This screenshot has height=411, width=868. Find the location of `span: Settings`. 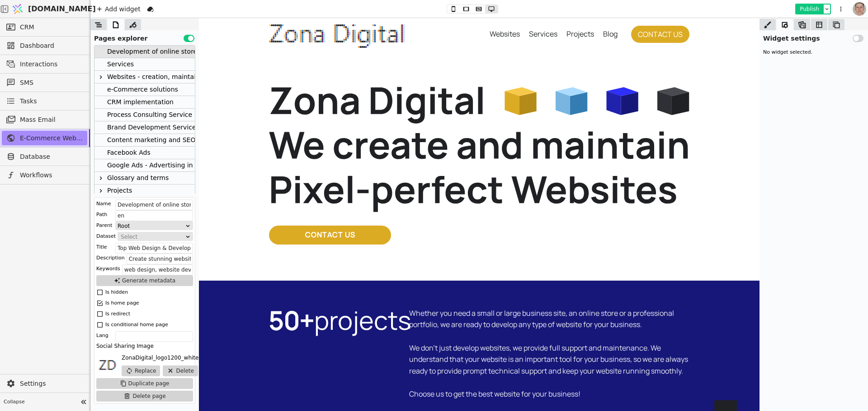

span: Settings is located at coordinates (51, 384).